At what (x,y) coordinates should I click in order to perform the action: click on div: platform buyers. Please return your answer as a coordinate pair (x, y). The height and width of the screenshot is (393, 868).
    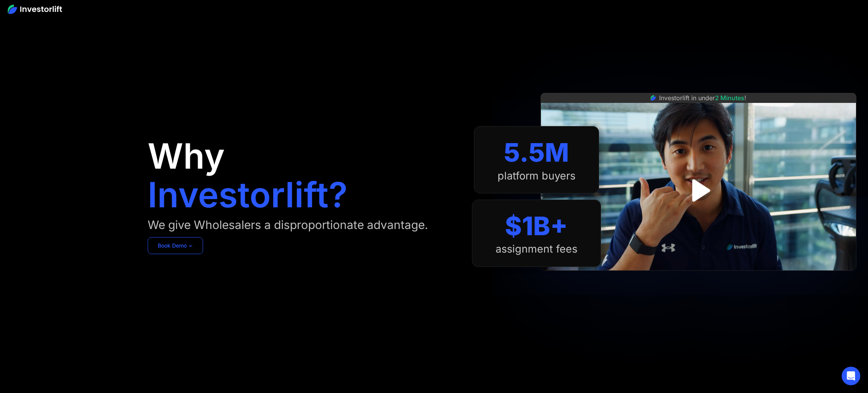
    Looking at the image, I should click on (536, 176).